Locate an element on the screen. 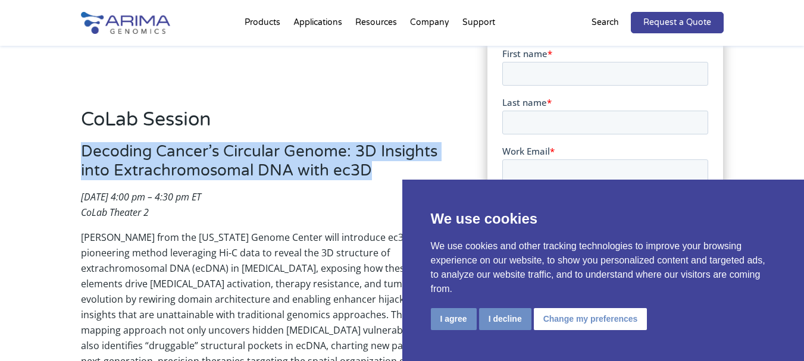  button: I agree is located at coordinates (453, 319).